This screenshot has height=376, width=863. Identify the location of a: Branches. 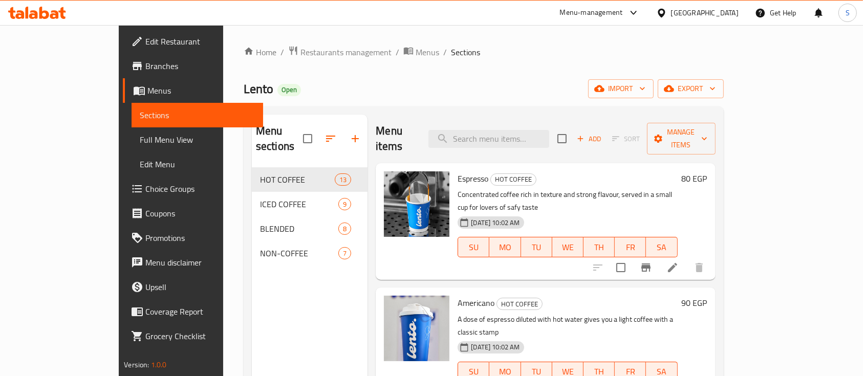
(193, 66).